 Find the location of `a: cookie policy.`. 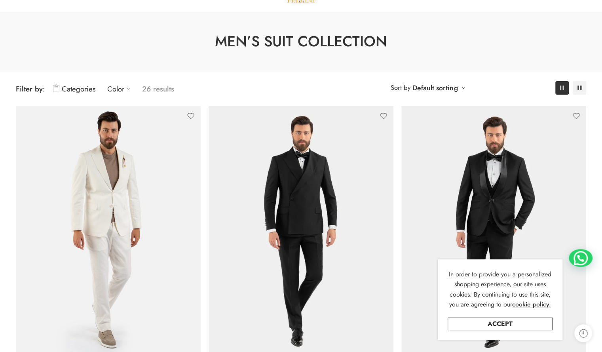

a: cookie policy. is located at coordinates (531, 304).